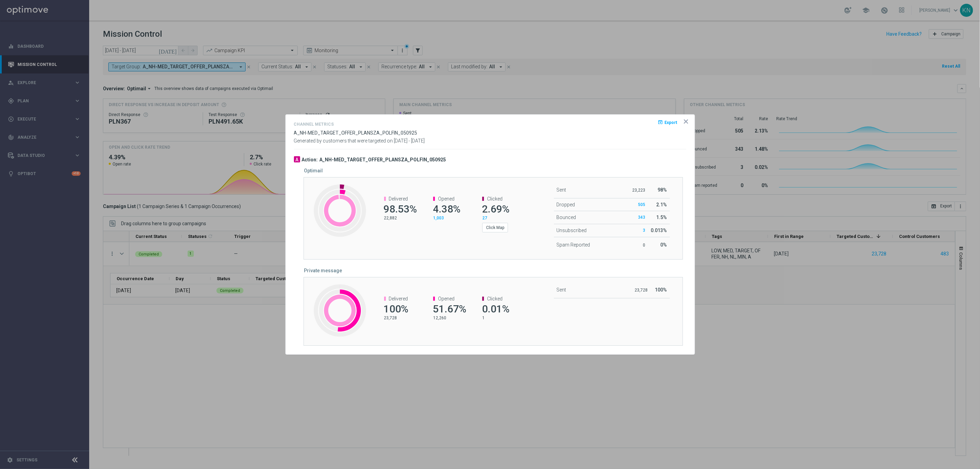 This screenshot has width=980, height=469. Describe the element at coordinates (639, 190) in the screenshot. I see `p: 23,223` at that location.